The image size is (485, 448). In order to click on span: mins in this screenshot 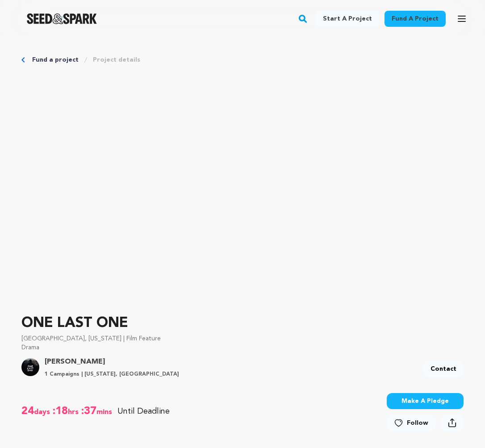, I will do `click(105, 411)`.